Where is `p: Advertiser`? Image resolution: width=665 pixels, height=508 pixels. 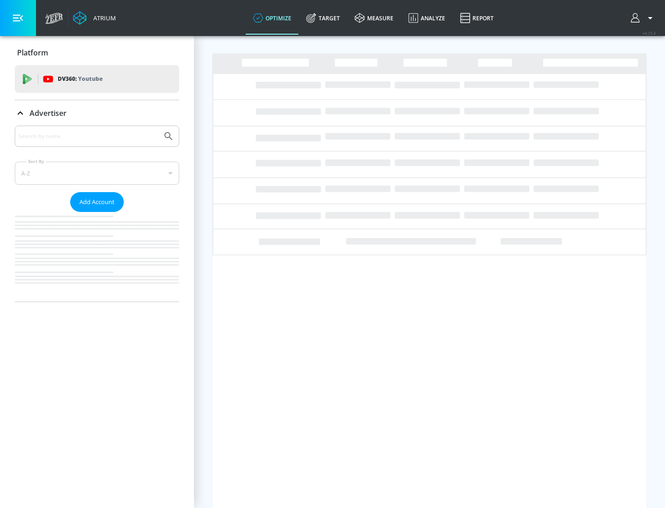 p: Advertiser is located at coordinates (48, 113).